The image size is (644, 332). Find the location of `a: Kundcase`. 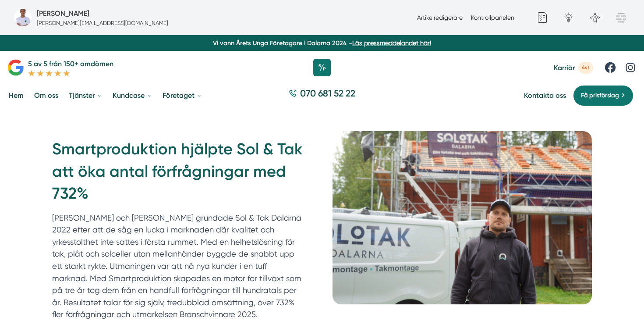

a: Kundcase is located at coordinates (132, 95).